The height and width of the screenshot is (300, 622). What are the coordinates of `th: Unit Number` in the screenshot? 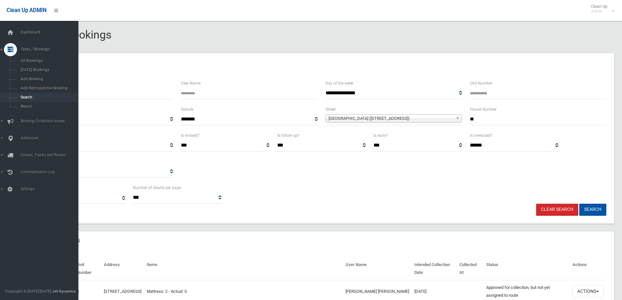 It's located at (88, 269).